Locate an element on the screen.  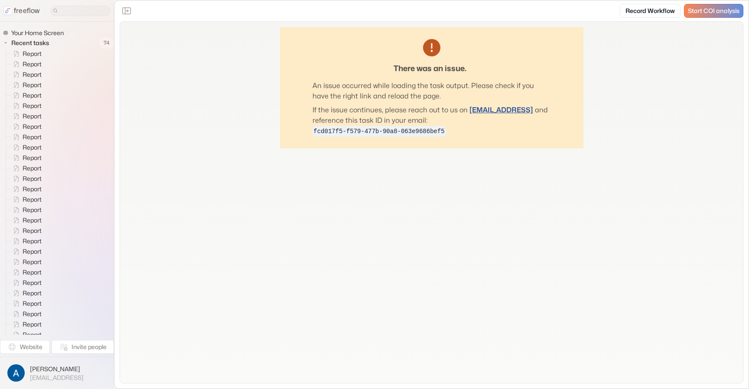
a: freeflow is located at coordinates (22, 11).